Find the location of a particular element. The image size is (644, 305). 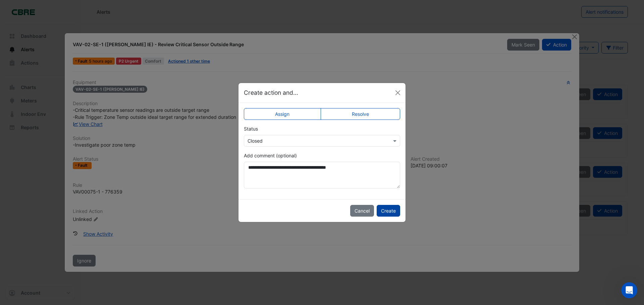

label: Add comment (optional) is located at coordinates (270, 155).